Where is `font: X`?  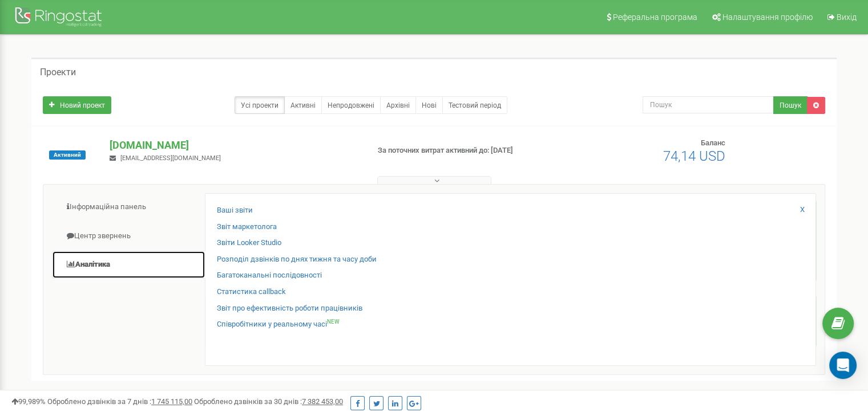
font: X is located at coordinates (802, 209).